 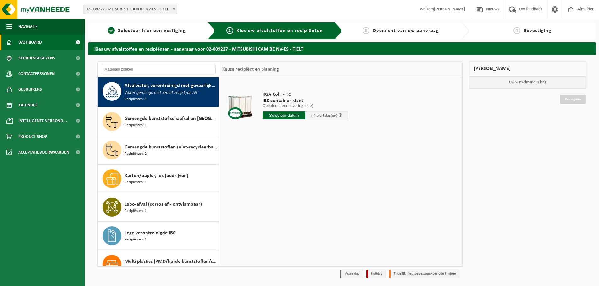 What do you see at coordinates (171, 86) in the screenshot?
I see `span: Afvalwater, verontreinigd met gevaarlijke producten` at bounding box center [171, 86].